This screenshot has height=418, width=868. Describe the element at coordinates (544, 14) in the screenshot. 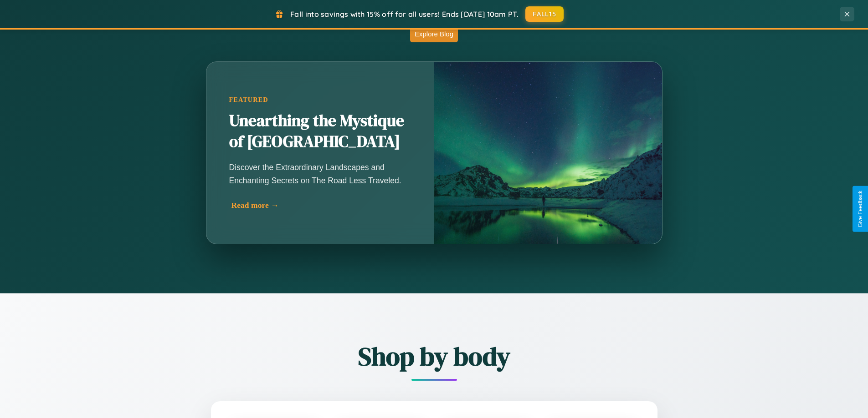

I see `button: FALL15` at that location.